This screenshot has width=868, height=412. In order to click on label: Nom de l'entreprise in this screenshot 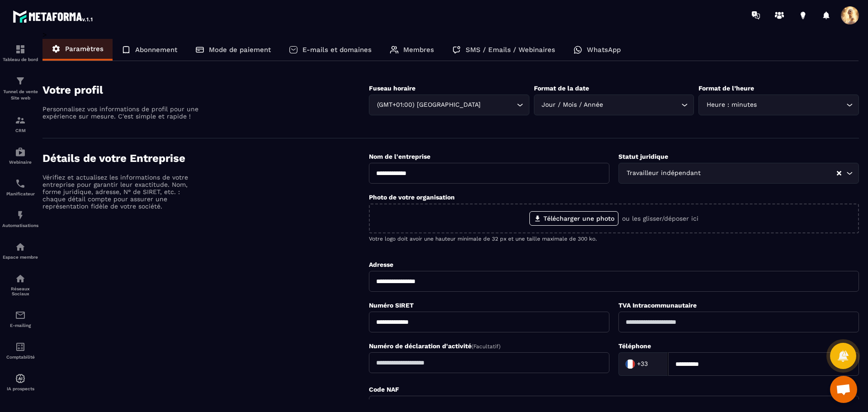, I will do `click(400, 156)`.